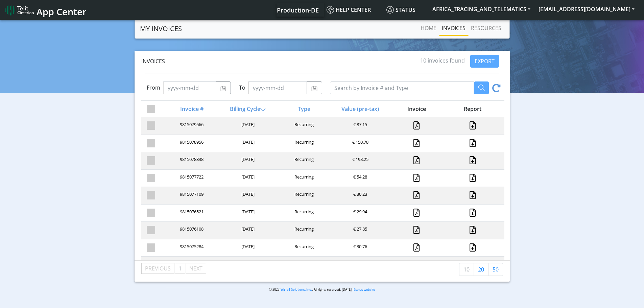  I want to click on div: Value (pre-tax), so click(360, 109).